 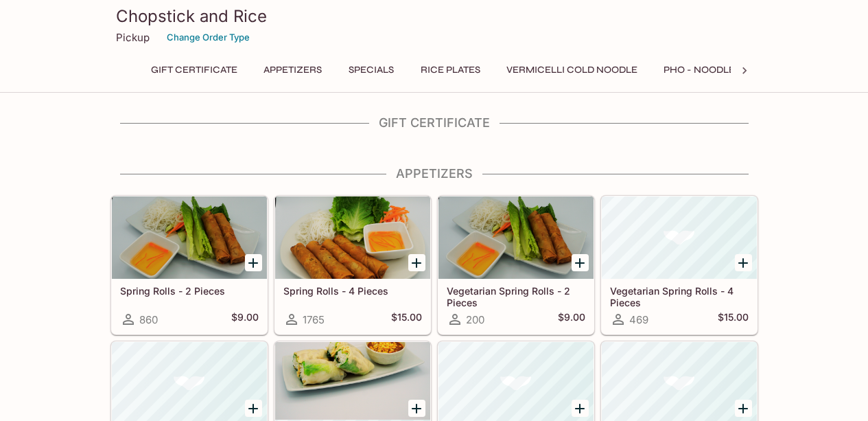 What do you see at coordinates (713, 70) in the screenshot?
I see `button: Pho - Noodle Soup` at bounding box center [713, 70].